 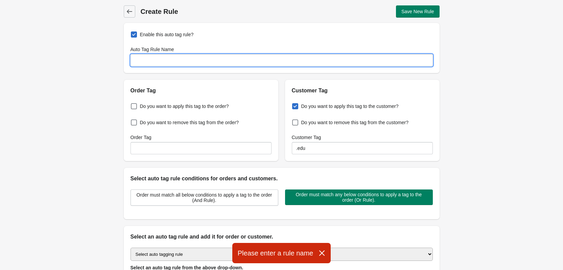 What do you see at coordinates (350, 106) in the screenshot?
I see `span: Do you want to apply this tag to the customer?` at bounding box center [350, 106].